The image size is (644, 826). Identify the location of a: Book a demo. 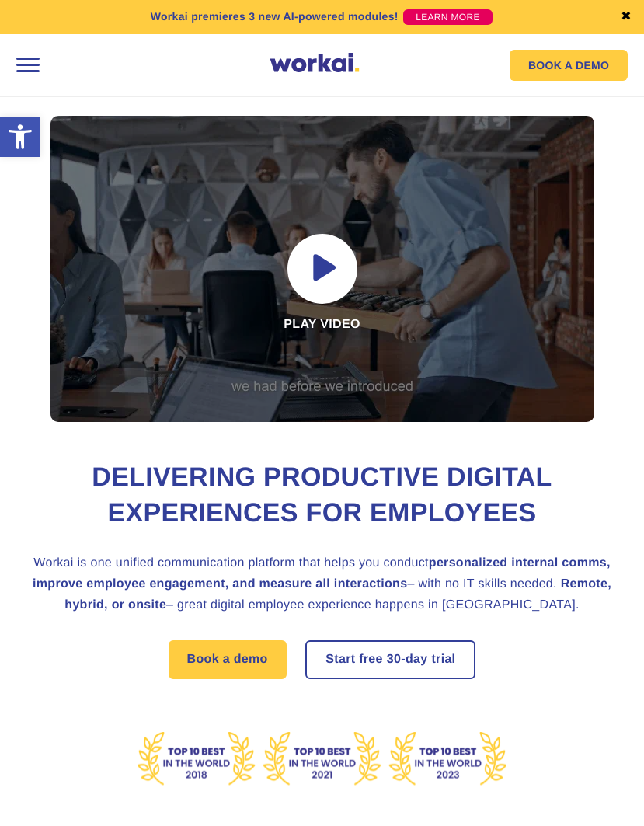
(228, 659).